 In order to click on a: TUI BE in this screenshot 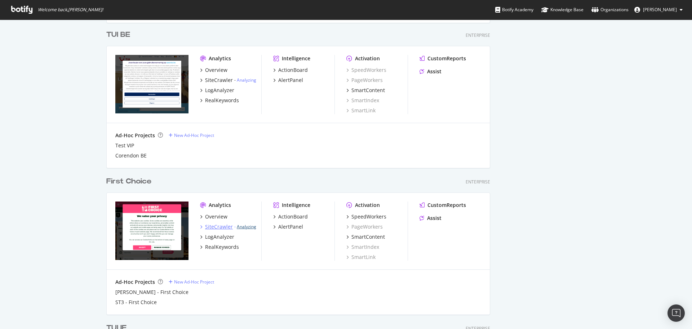, I will do `click(120, 35)`.